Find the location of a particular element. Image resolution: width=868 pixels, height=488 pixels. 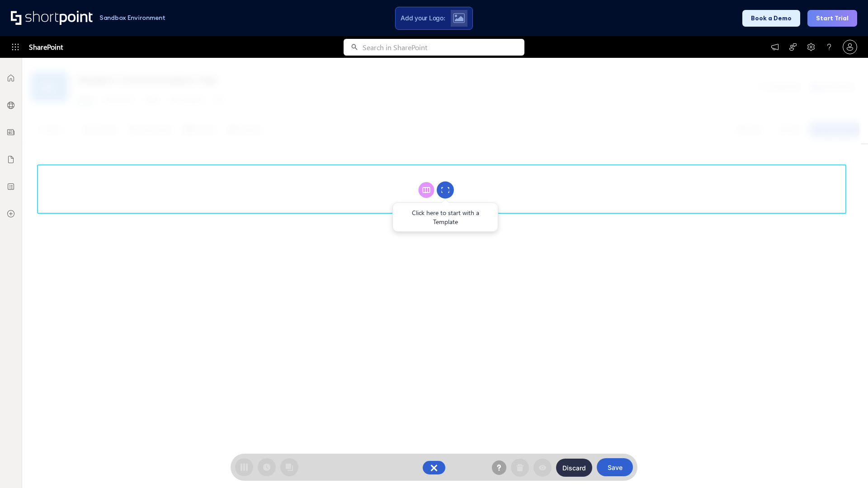

button: Discard is located at coordinates (574, 467).